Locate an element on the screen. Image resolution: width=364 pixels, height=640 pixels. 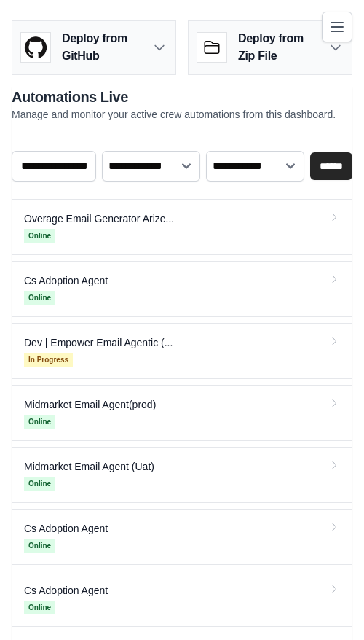
p: Dev | Empower Email Agentic (... is located at coordinates (98, 343).